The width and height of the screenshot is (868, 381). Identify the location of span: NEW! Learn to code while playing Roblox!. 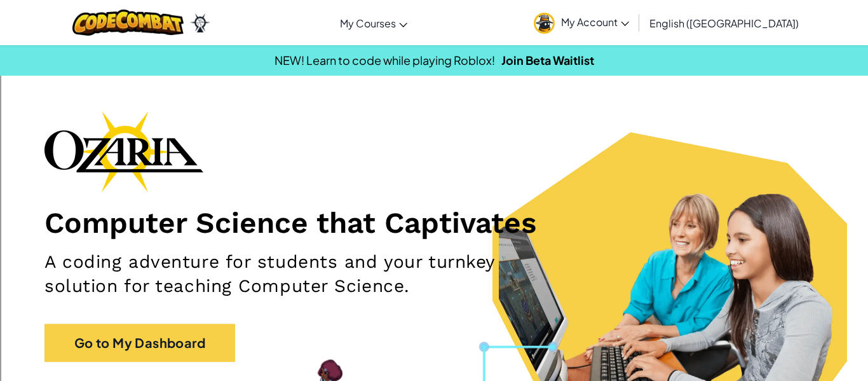
(385, 60).